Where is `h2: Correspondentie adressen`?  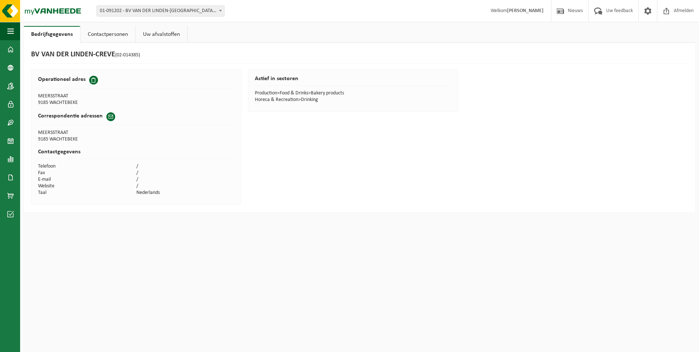 h2: Correspondentie adressen is located at coordinates (70, 116).